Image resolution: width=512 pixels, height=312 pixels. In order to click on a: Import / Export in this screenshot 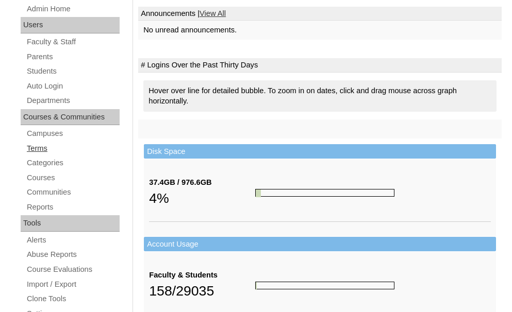, I will do `click(73, 284)`.